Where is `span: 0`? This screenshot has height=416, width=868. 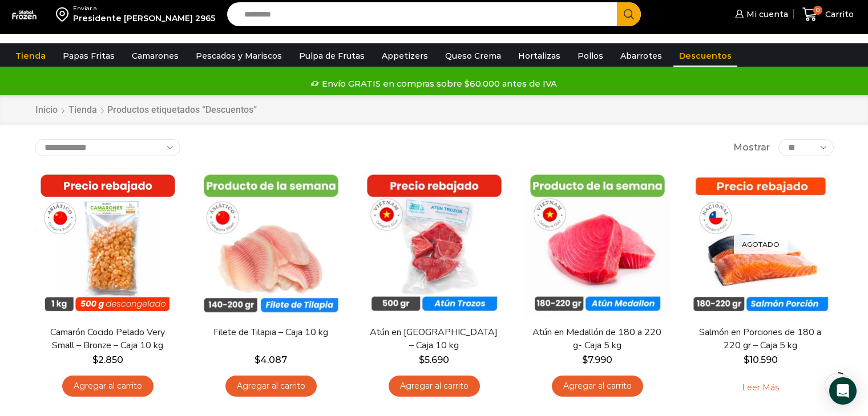 span: 0 is located at coordinates (818, 10).